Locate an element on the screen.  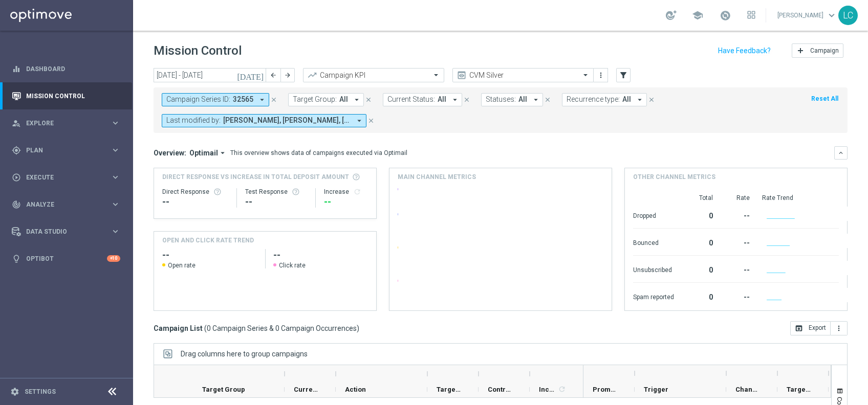
i: add is located at coordinates (800, 51).